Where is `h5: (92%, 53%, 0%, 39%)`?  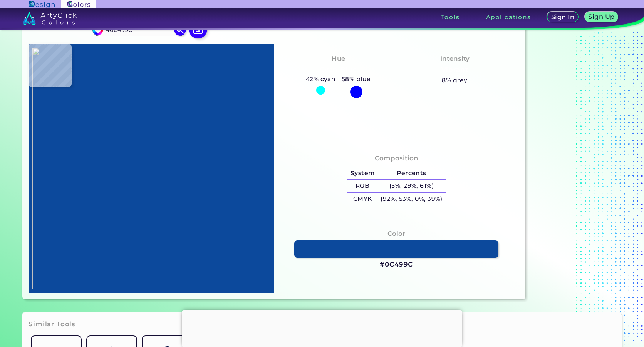
h5: (92%, 53%, 0%, 39%) is located at coordinates (411, 199).